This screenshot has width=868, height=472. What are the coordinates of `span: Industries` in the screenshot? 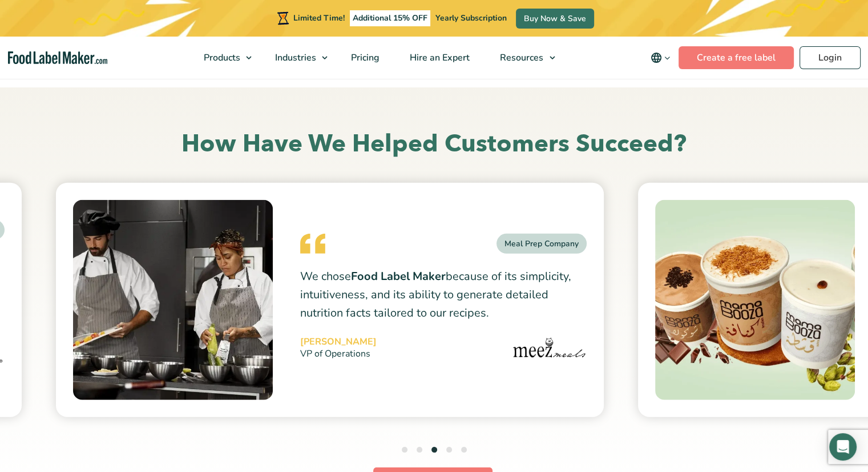 It's located at (294, 58).